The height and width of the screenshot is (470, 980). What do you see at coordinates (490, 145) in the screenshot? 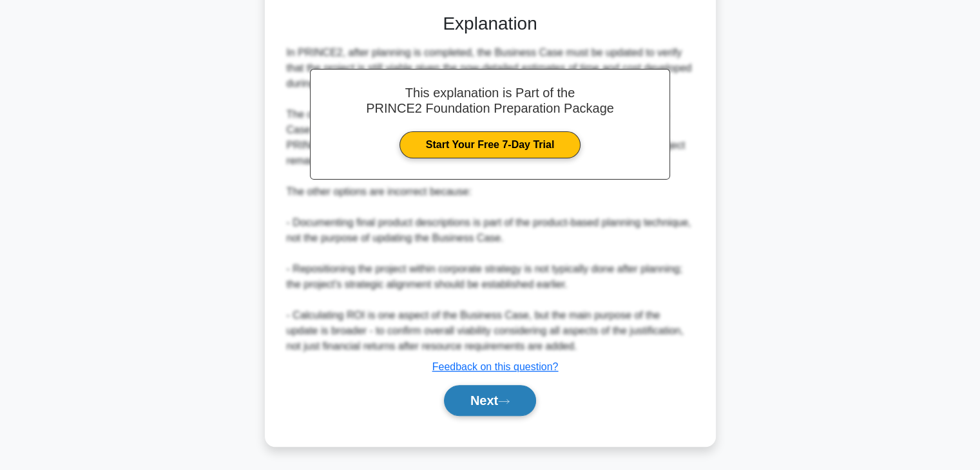
I see `a: Start Your Free 7-Day Trial` at bounding box center [490, 145].